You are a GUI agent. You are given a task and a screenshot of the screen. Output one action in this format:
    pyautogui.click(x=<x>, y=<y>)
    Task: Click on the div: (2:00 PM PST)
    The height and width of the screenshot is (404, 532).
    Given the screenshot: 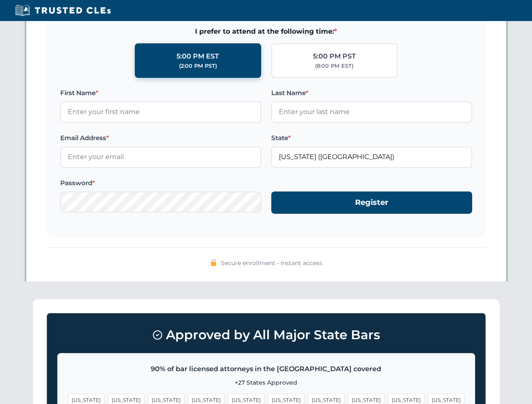 What is the action you would take?
    pyautogui.click(x=198, y=66)
    